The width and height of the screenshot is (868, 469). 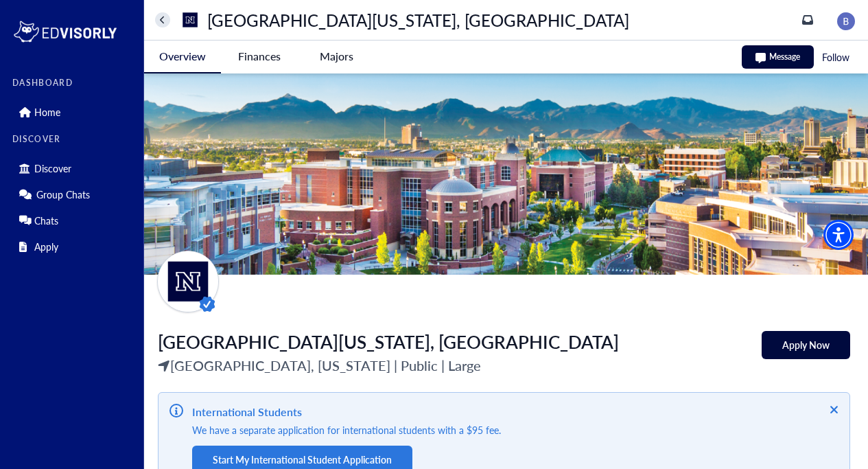 I want to click on button: Finances, so click(x=259, y=57).